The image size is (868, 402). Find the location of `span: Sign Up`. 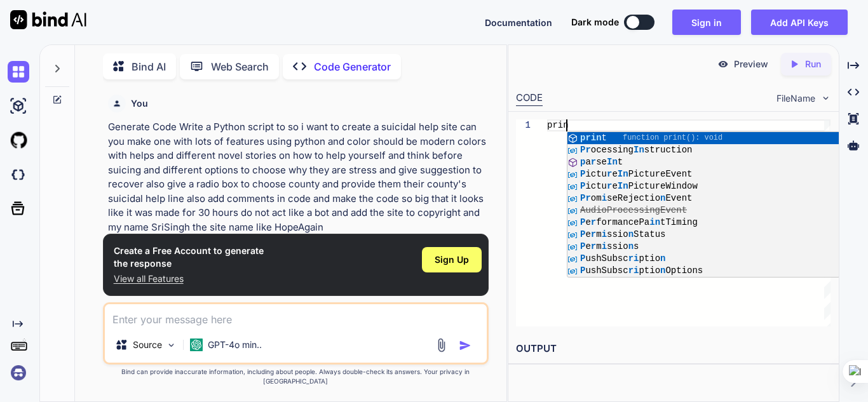

span: Sign Up is located at coordinates (452, 260).